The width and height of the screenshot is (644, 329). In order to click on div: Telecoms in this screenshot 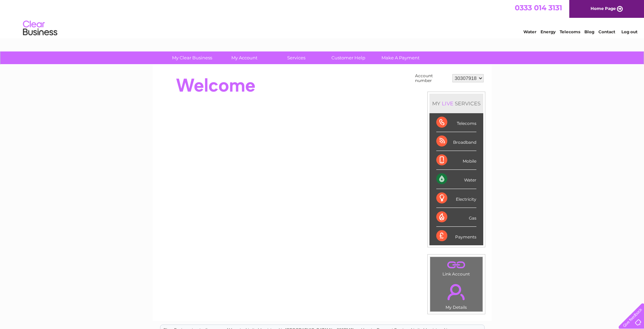, I will do `click(456, 122)`.